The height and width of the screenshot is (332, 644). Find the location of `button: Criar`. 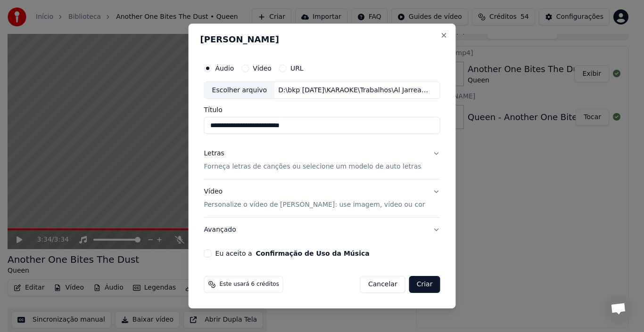

button: Criar is located at coordinates (425, 284).